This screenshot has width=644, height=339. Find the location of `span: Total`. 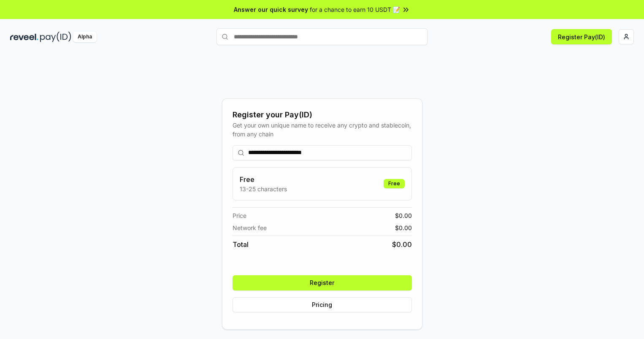

span: Total is located at coordinates (240, 245).